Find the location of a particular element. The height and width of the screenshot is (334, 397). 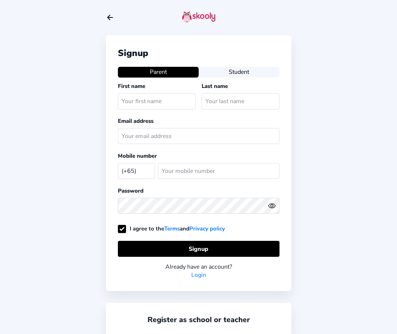

div: Signup is located at coordinates (199, 53).